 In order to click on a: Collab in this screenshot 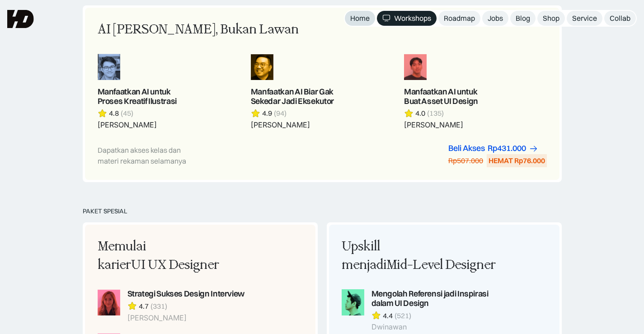, I will do `click(620, 18)`.